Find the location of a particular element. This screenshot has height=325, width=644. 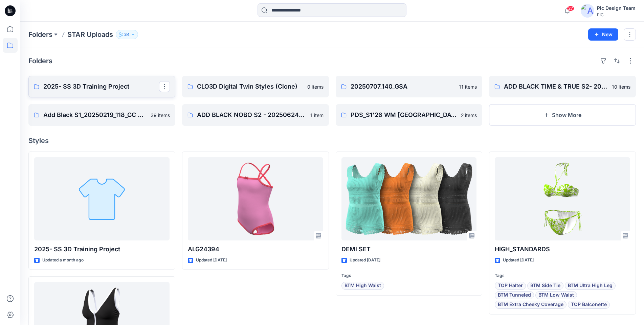

span: BTM Ultra High Leg is located at coordinates (590, 286).